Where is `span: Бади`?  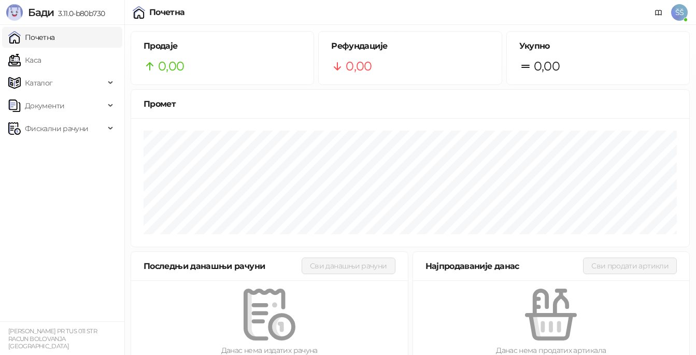
span: Бади is located at coordinates (41, 12).